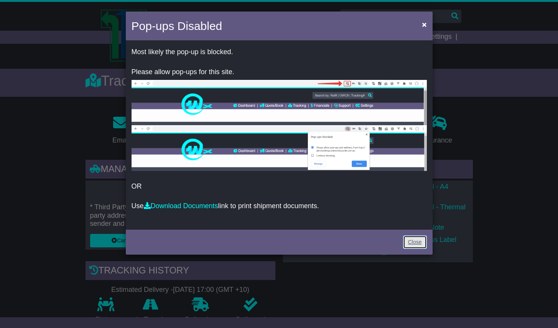  What do you see at coordinates (279, 206) in the screenshot?
I see `p: Use link to print shipment documents.` at bounding box center [279, 206].